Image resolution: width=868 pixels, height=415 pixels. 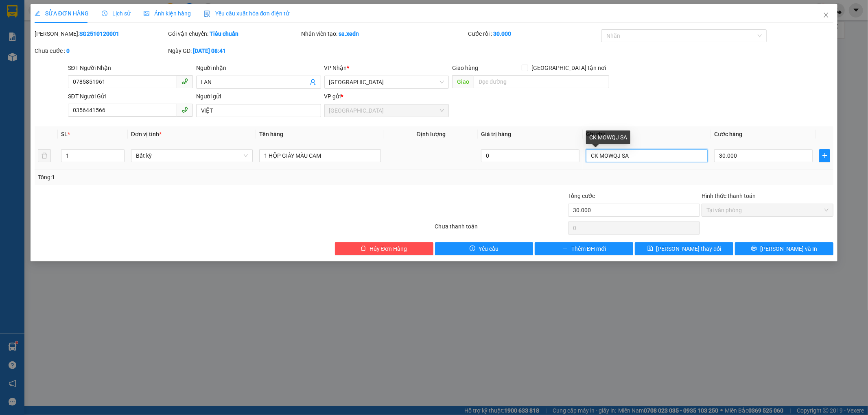 I want to click on button: deleteHủy Đơn Hàng, so click(x=384, y=249).